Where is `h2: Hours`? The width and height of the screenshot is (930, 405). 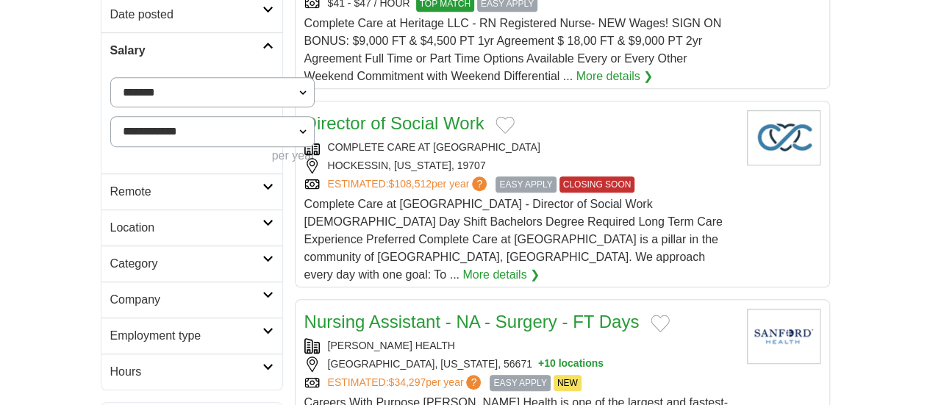
h2: Hours is located at coordinates (186, 372).